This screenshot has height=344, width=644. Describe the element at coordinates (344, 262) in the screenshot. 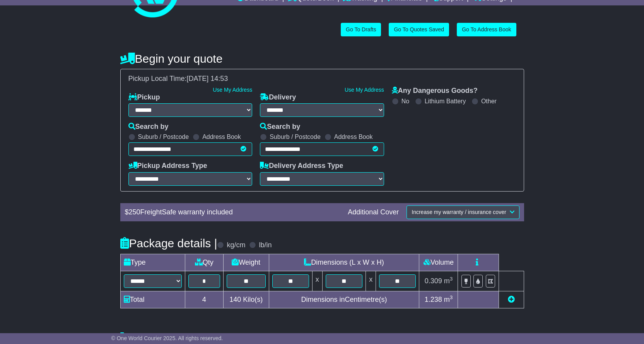

I see `td: Dimensions (L x W x H)` at that location.